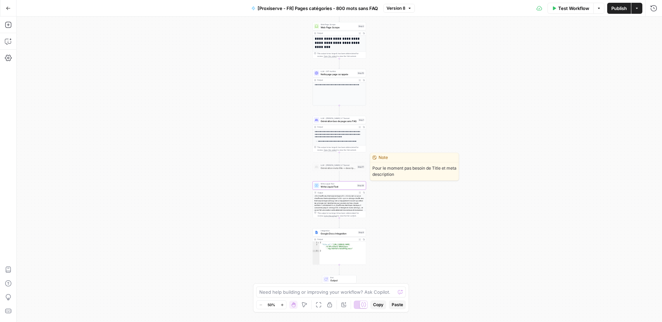 The height and width of the screenshot is (322, 662). I want to click on g: Edge from step_10-iteration-end to step_2, so click(339, 17).